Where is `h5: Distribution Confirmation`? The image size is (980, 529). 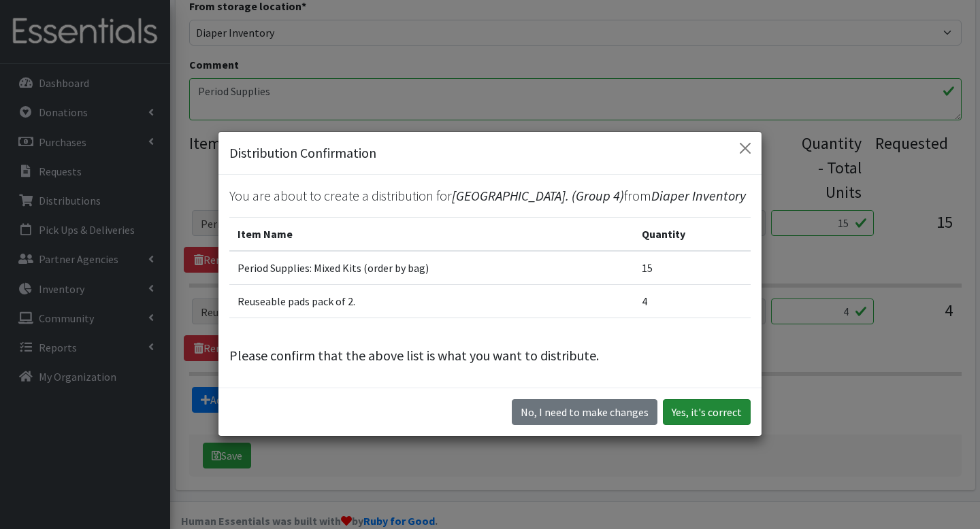 h5: Distribution Confirmation is located at coordinates (303, 153).